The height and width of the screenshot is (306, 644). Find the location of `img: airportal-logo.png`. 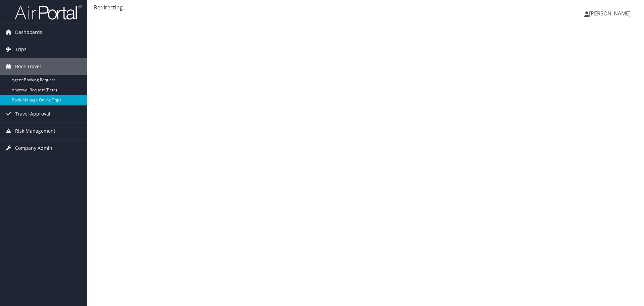

img: airportal-logo.png is located at coordinates (48, 12).